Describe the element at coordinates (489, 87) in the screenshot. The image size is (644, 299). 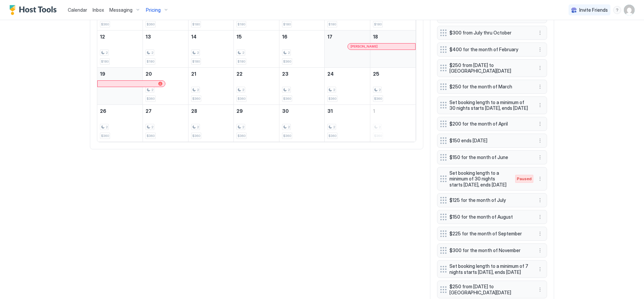
I see `span: $250 for the month of March` at that location.